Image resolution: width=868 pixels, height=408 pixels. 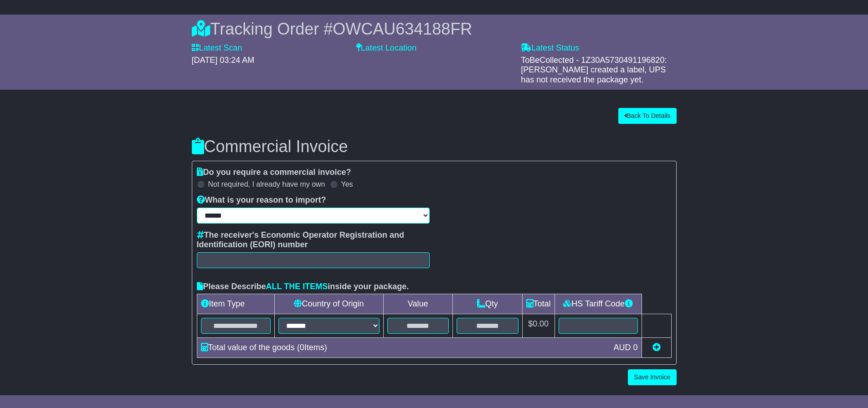 I want to click on span: ALL THE ITEMS, so click(x=297, y=286).